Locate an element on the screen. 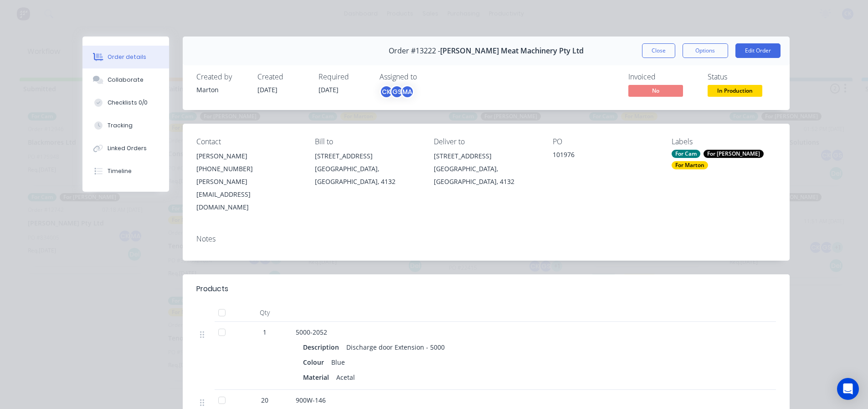  div: Linked Orders is located at coordinates (127, 148).